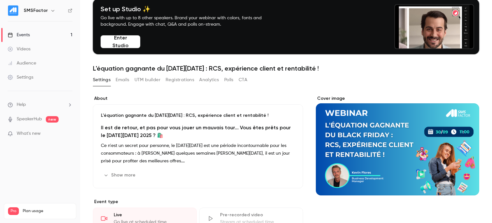  What do you see at coordinates (21, 104) in the screenshot?
I see `span: Help` at bounding box center [21, 104].